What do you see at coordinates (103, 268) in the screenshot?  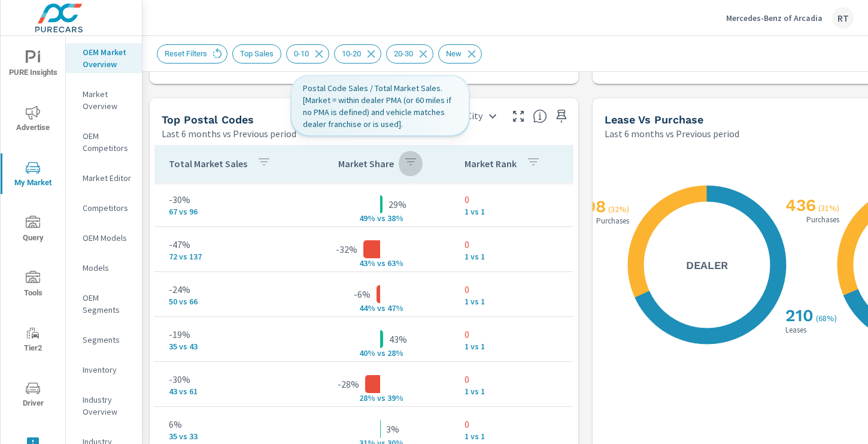 I see `div: Models` at bounding box center [103, 268].